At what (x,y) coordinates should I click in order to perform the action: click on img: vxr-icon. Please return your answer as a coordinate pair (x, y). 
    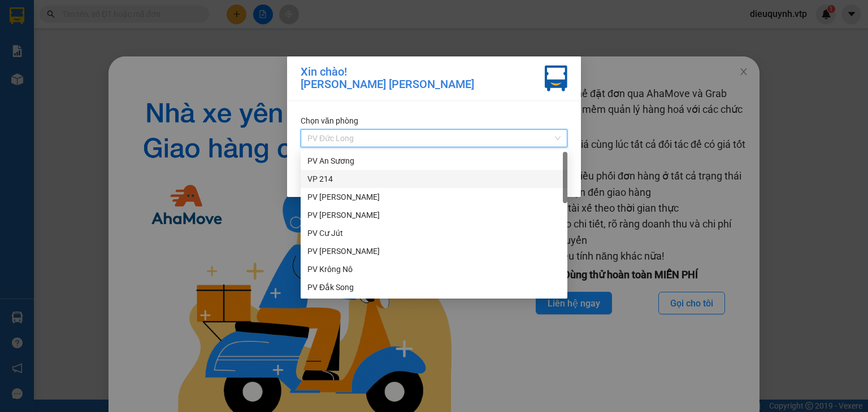
    Looking at the image, I should click on (556, 78).